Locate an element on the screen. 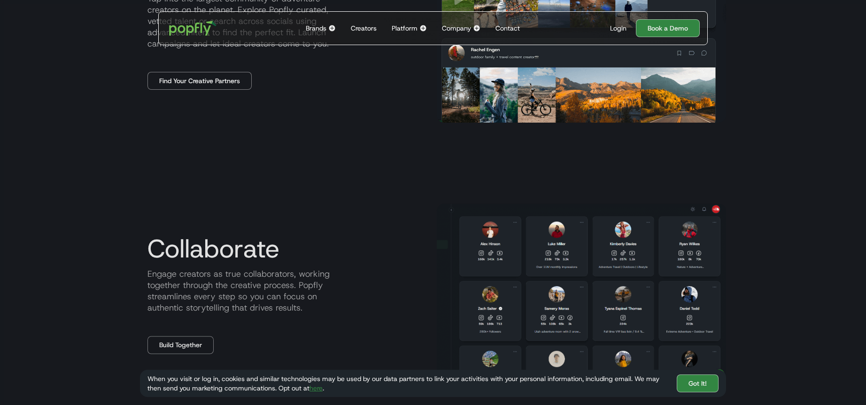 The height and width of the screenshot is (405, 866). div: Brands is located at coordinates (316, 28).